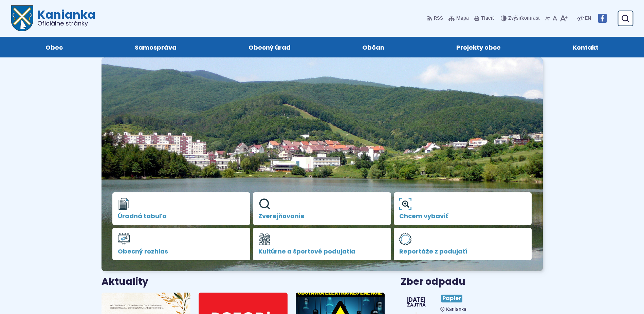  Describe the element at coordinates (458, 18) in the screenshot. I see `a: Mapa` at that location.